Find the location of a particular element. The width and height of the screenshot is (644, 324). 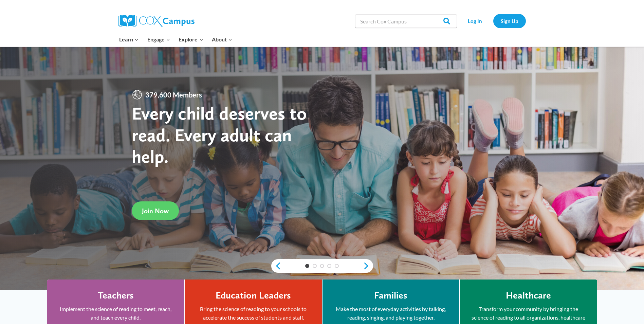

nav: Primary Navigation is located at coordinates (176, 39).